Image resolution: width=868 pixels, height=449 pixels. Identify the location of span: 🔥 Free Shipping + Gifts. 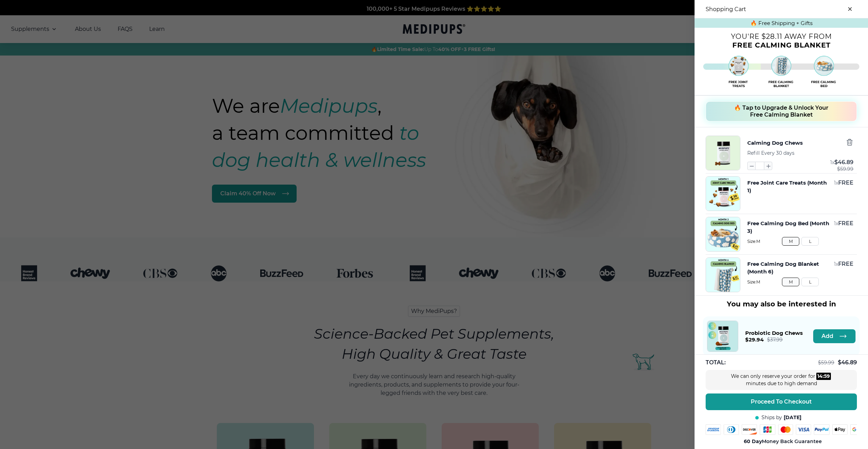
(781, 23).